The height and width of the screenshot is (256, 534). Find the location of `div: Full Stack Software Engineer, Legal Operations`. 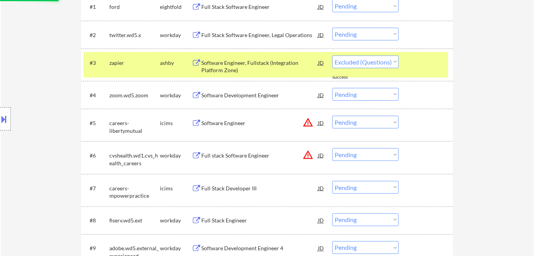

div: Full Stack Software Engineer, Legal Operations is located at coordinates (260, 35).